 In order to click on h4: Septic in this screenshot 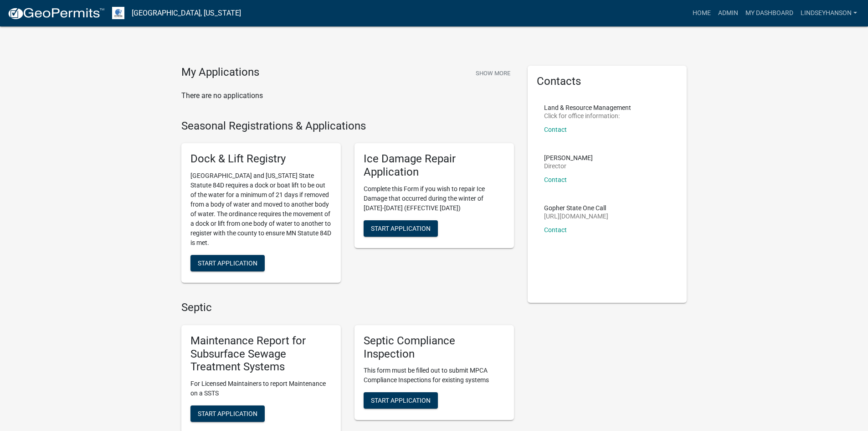, I will do `click(347, 307)`.